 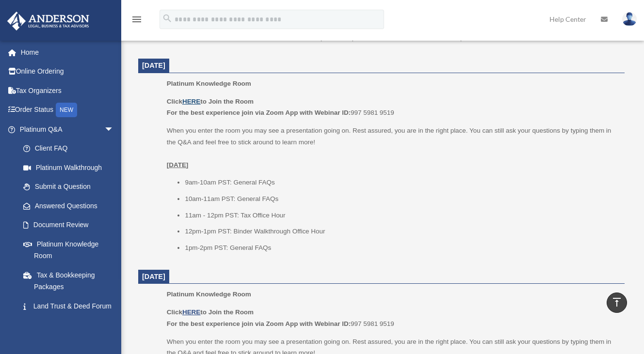 What do you see at coordinates (137, 21) in the screenshot?
I see `a: menu` at bounding box center [137, 21].